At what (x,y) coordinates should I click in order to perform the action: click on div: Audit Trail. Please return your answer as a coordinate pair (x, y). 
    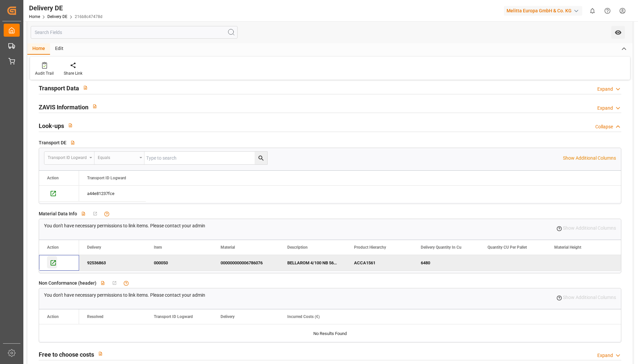
    Looking at the image, I should click on (44, 73).